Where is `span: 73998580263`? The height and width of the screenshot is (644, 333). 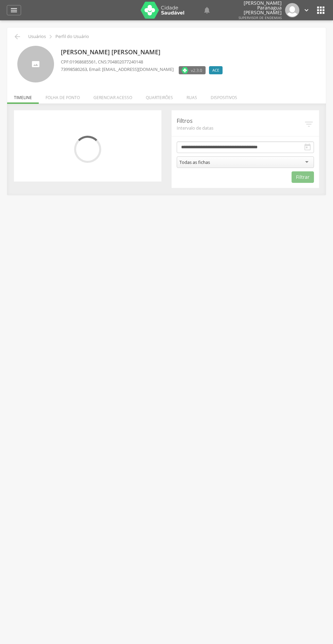
span: 73998580263 is located at coordinates (73, 69).